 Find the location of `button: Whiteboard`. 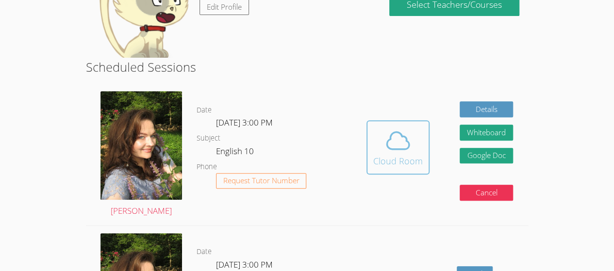

button: Whiteboard is located at coordinates (486, 132).